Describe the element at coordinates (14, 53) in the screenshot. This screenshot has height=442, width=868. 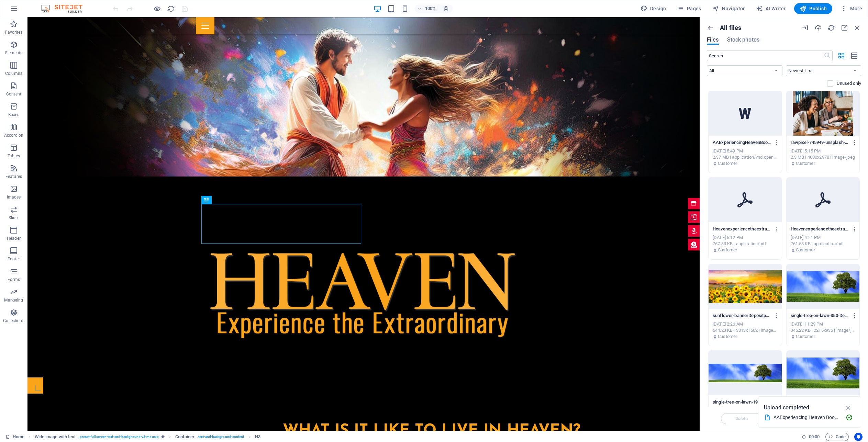
I see `p: Elements` at that location.